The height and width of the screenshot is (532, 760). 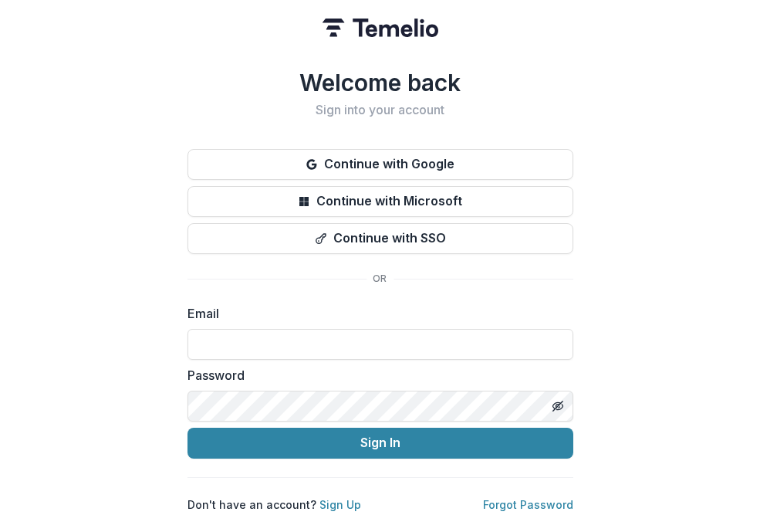 What do you see at coordinates (380, 164) in the screenshot?
I see `button: Continue with Google` at bounding box center [380, 164].